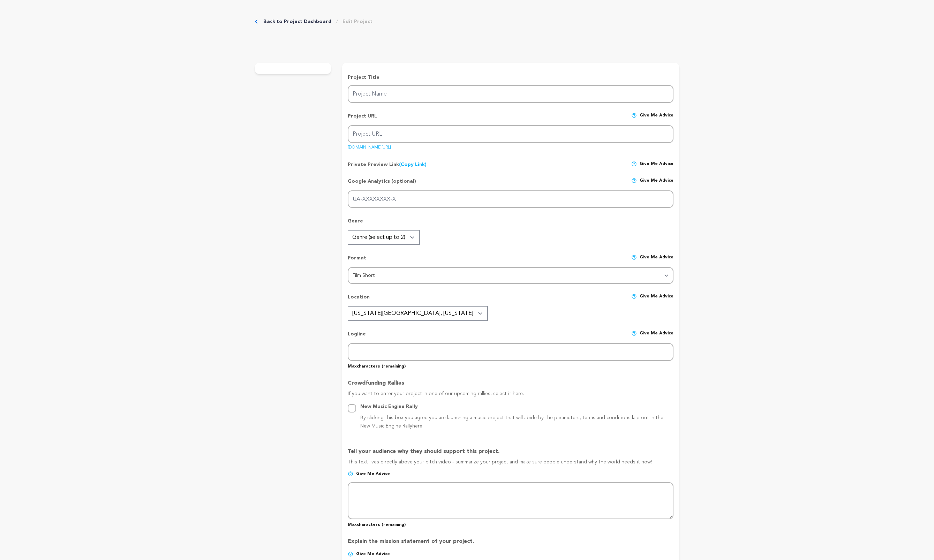 The image size is (934, 560). Describe the element at coordinates (413, 164) in the screenshot. I see `a: (Copy Link)` at that location.